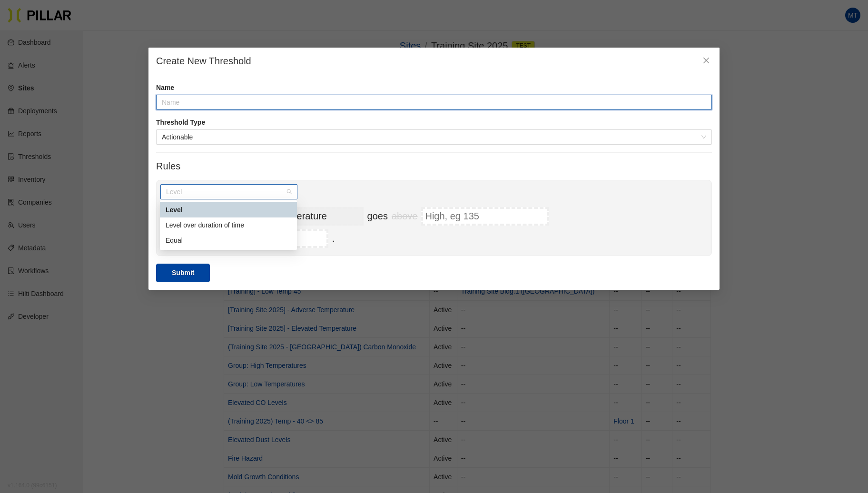 The image size is (868, 493). Describe the element at coordinates (434, 102) in the screenshot. I see `input: Name` at that location.